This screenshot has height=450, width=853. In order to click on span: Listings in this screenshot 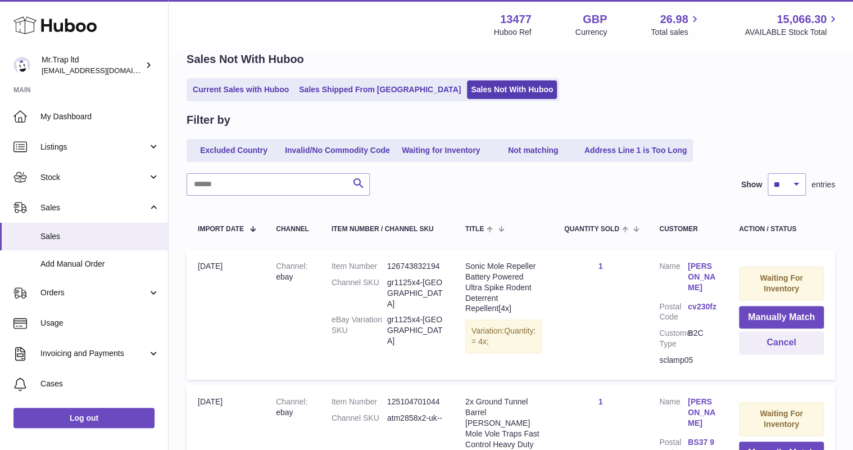, I will do `click(94, 147)`.